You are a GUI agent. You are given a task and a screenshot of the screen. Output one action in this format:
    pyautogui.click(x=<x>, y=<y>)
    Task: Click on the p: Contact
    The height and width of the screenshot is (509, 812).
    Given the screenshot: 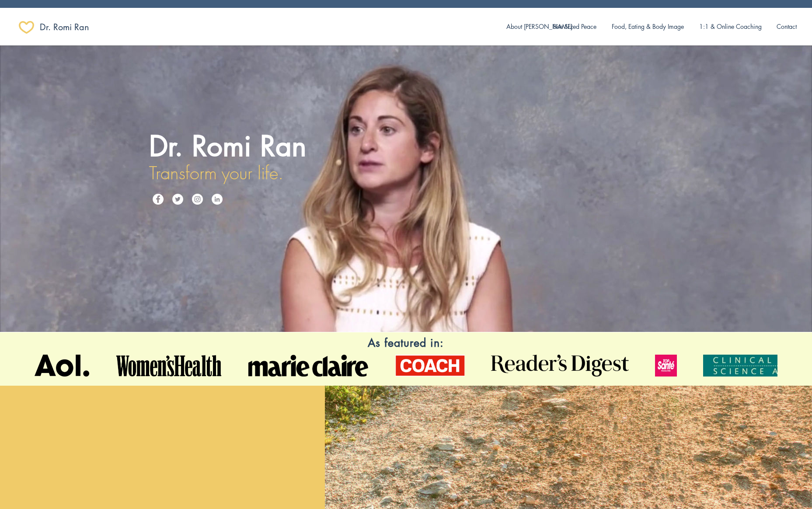 What is the action you would take?
    pyautogui.click(x=787, y=26)
    